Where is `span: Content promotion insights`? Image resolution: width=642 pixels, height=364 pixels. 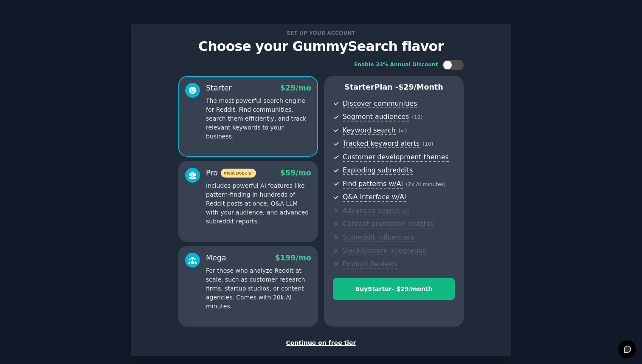
span: Content promotion insights is located at coordinates (388, 224).